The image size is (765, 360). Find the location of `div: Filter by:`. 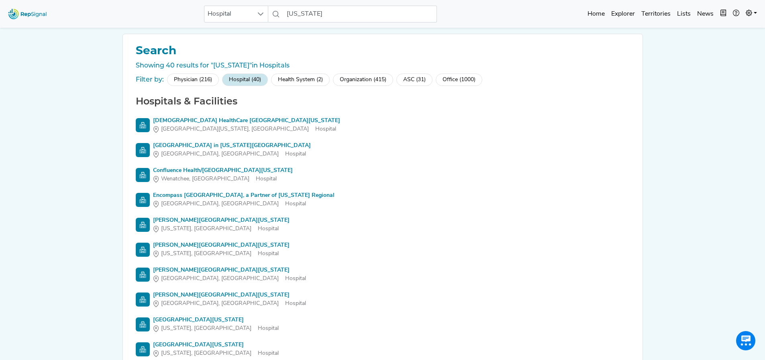

div: Filter by: is located at coordinates (150, 80).